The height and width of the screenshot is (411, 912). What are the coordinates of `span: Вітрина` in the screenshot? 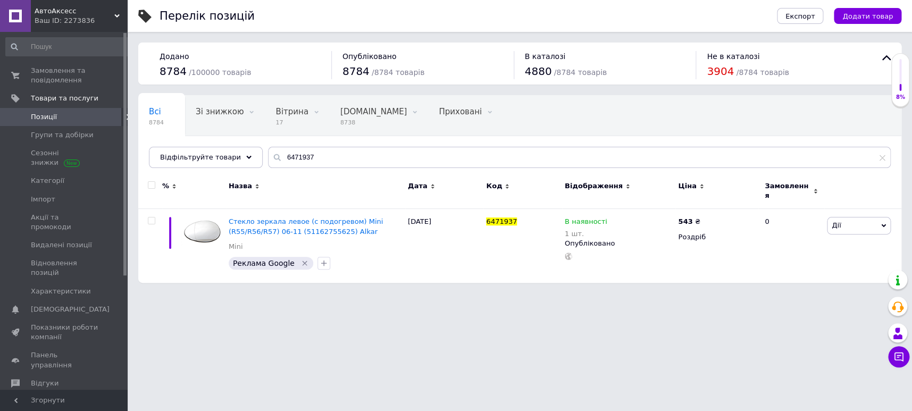 It's located at (291, 112).